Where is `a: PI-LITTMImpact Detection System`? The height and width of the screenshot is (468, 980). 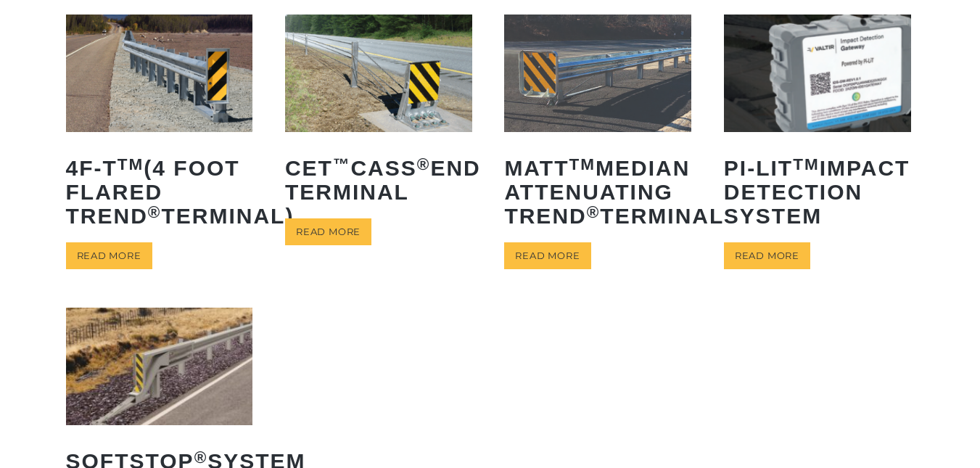
a: PI-LITTMImpact Detection System is located at coordinates (818, 126).